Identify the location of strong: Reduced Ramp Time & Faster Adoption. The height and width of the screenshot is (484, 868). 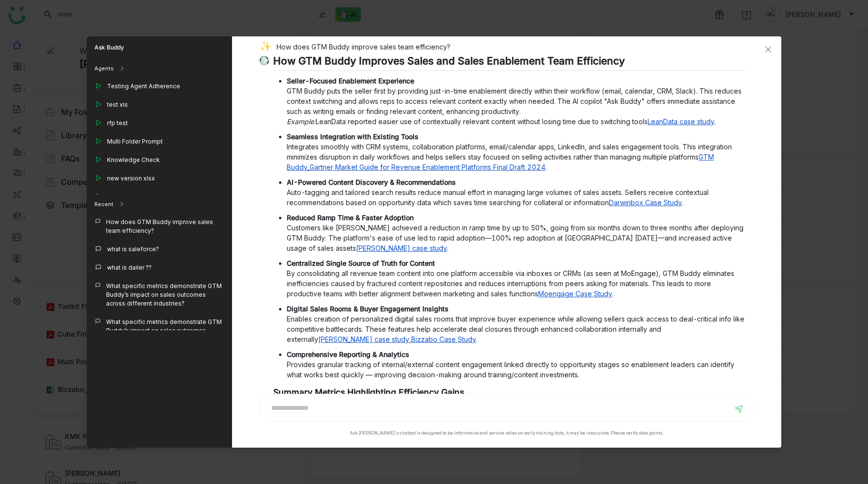
(350, 217).